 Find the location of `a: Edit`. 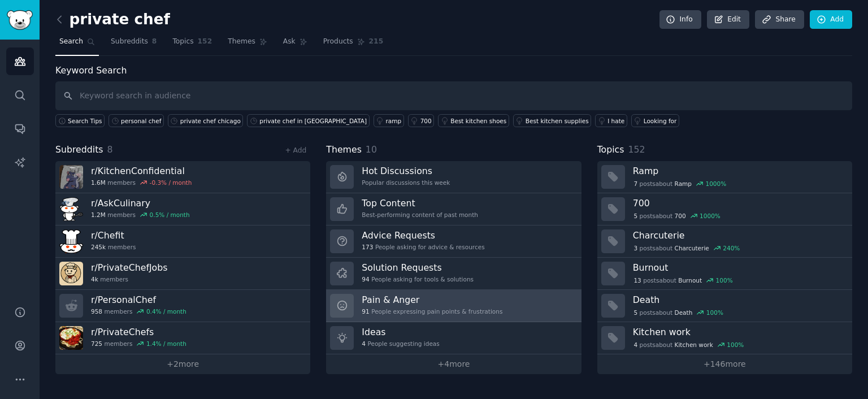

a: Edit is located at coordinates (728, 20).